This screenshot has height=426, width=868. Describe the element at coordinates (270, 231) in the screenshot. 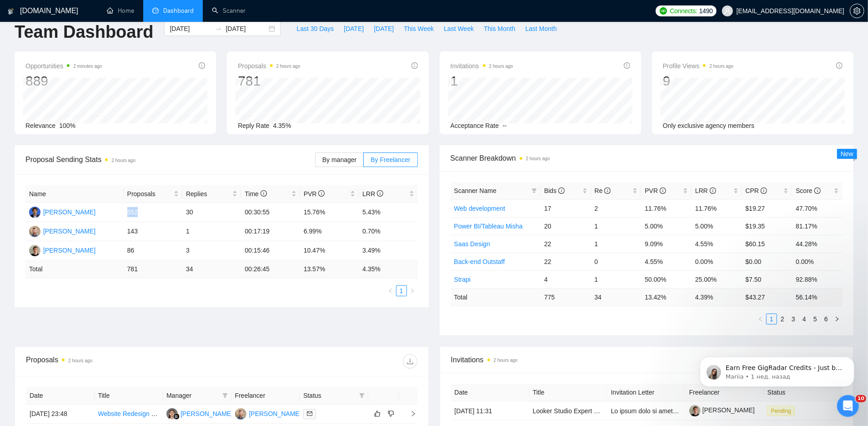

I see `td: 00:17:19` at that location.